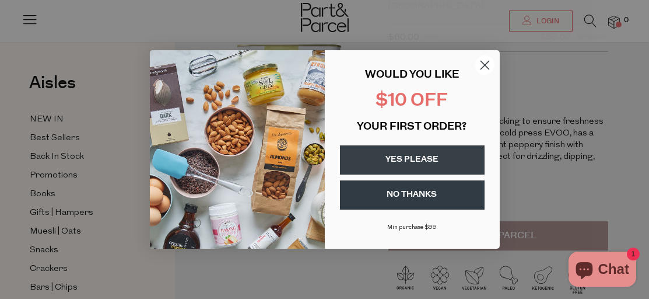 This screenshot has height=299, width=649. What do you see at coordinates (485, 65) in the screenshot?
I see `button: Close dialog` at bounding box center [485, 65].